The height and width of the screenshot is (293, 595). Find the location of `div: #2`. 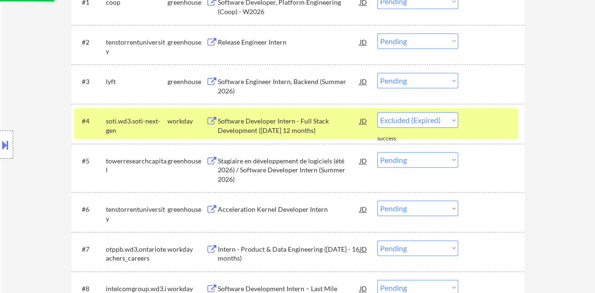

div: #2 is located at coordinates (90, 42).